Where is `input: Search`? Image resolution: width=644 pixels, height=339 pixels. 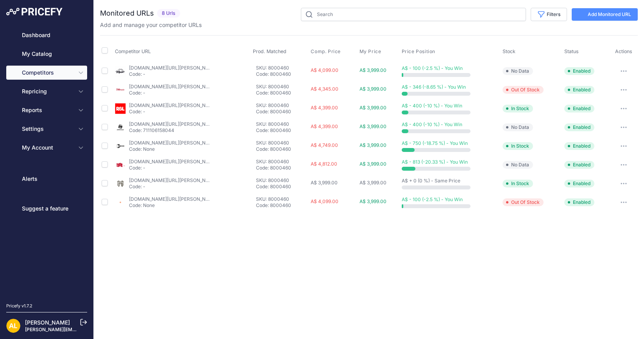 input: Search is located at coordinates (413, 14).